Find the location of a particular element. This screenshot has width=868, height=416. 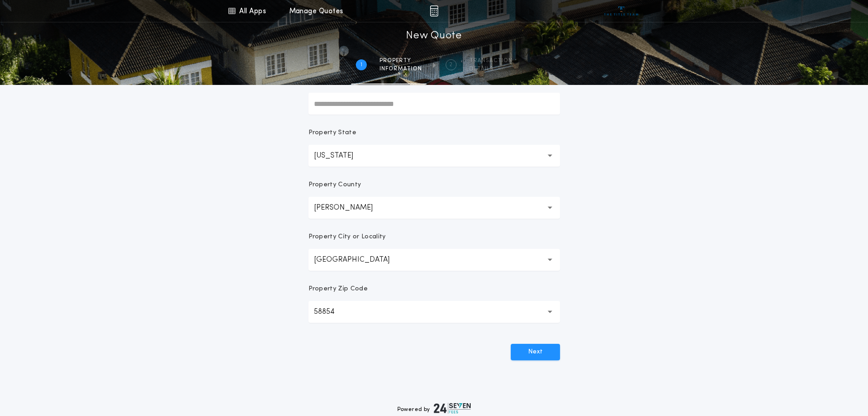

h1: New Quote is located at coordinates (434, 36).